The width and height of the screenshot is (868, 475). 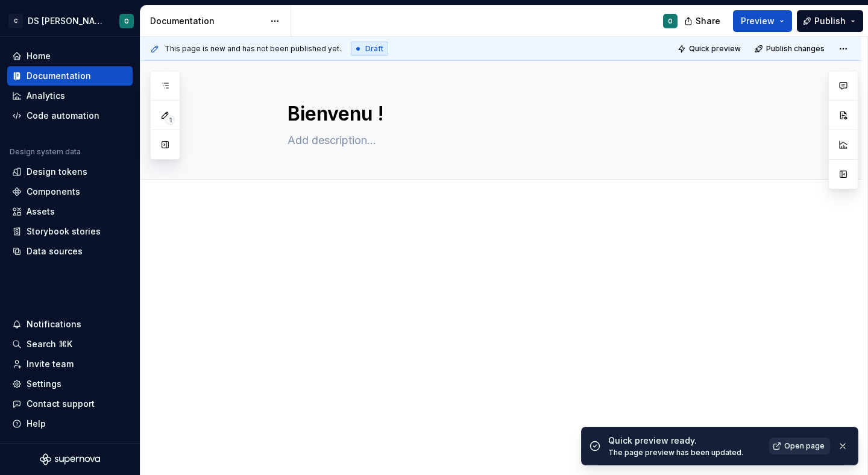 What do you see at coordinates (69, 384) in the screenshot?
I see `a: Settings` at bounding box center [69, 384].